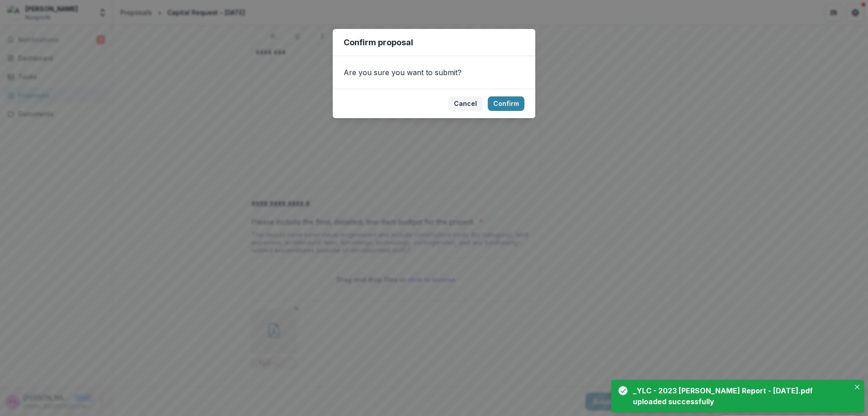 This screenshot has height=416, width=868. I want to click on div: Are you sure you want to submit?, so click(434, 73).